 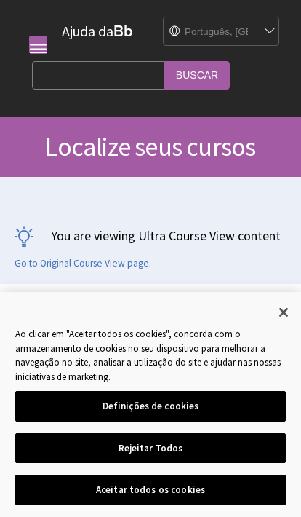 What do you see at coordinates (151, 490) in the screenshot?
I see `button: Aceitar todos os cookies` at bounding box center [151, 490].